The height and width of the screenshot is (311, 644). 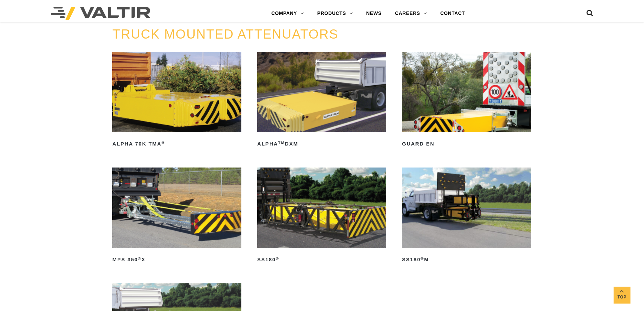 I want to click on a: ALPHATMDXM, so click(x=322, y=100).